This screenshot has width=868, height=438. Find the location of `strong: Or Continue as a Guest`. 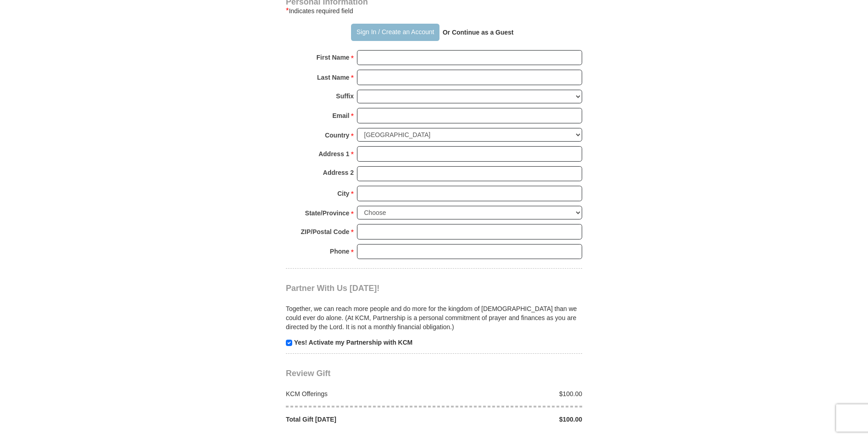

strong: Or Continue as a Guest is located at coordinates (478, 32).